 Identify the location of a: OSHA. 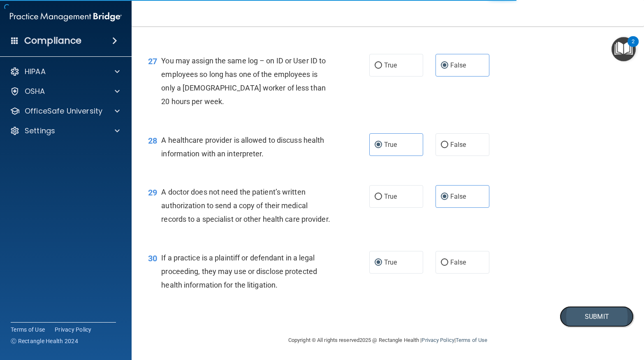
(65, 91).